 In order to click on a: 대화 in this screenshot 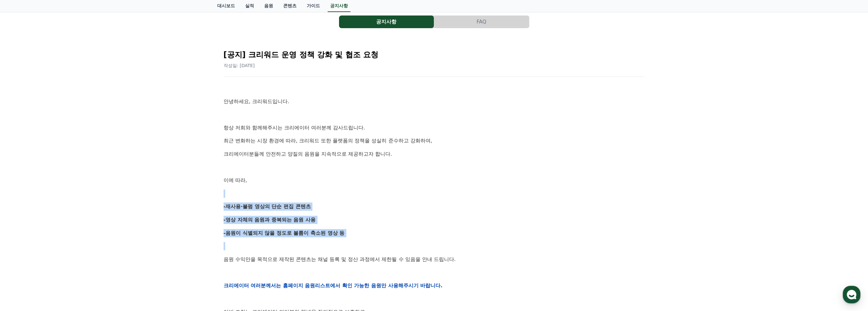, I will do `click(62, 209)`.